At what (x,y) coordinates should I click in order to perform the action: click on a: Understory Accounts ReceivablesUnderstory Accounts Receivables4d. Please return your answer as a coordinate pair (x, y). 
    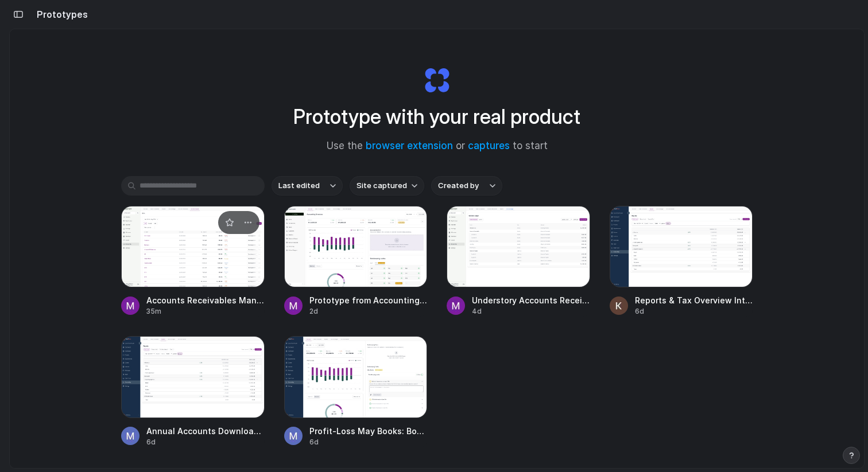
    Looking at the image, I should click on (518, 261).